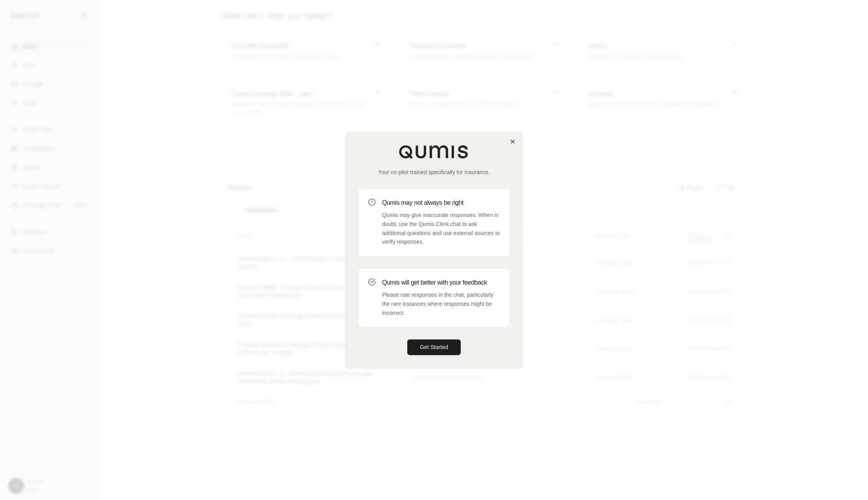 The height and width of the screenshot is (500, 868). I want to click on p: Please rate responses in the chat, particularly the rare instances where responses might be incor..., so click(441, 304).